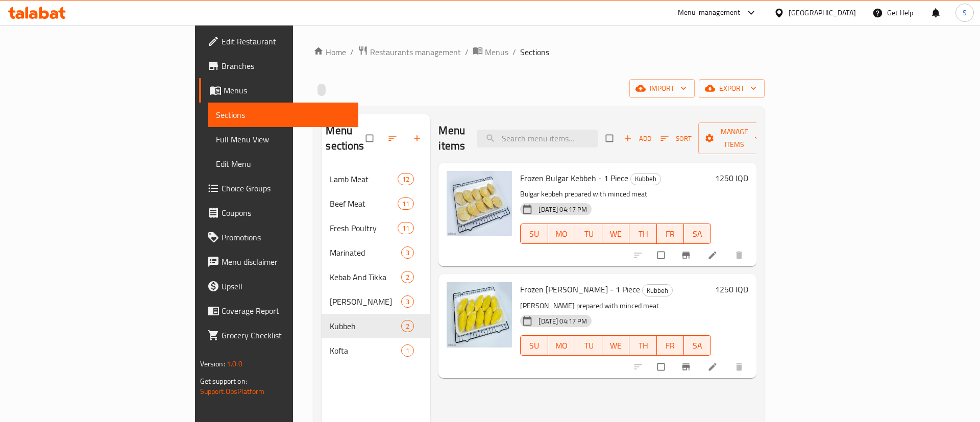 The width and height of the screenshot is (980, 422). What do you see at coordinates (376, 265) in the screenshot?
I see `nav: Menu sections` at bounding box center [376, 265].